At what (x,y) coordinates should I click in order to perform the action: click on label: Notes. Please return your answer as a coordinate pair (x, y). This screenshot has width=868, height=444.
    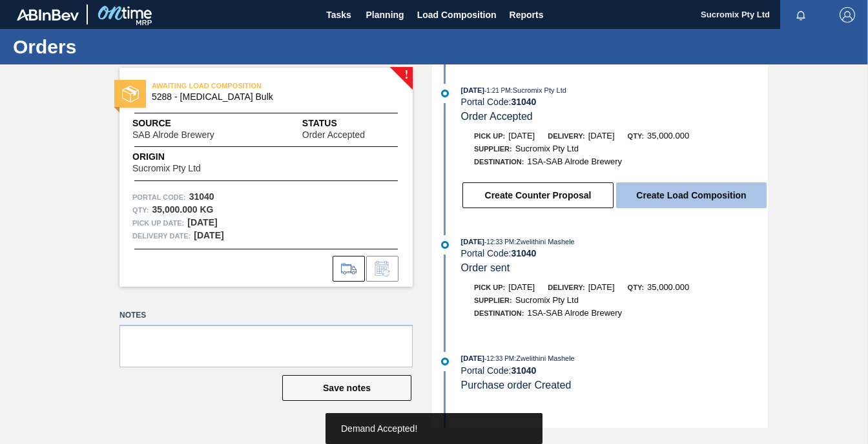
    Looking at the image, I should click on (266, 315).